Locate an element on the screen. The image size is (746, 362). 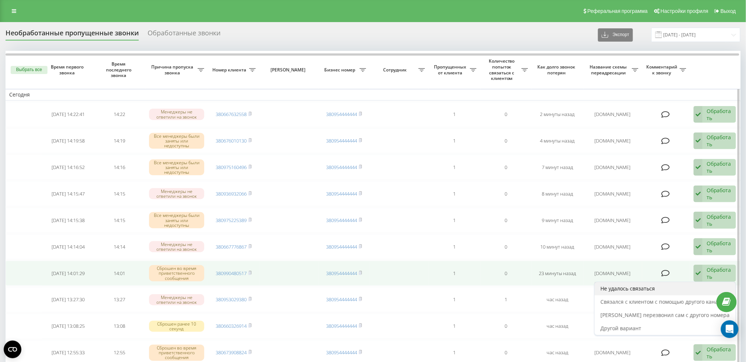
a: 380975160496 is located at coordinates (231, 167).